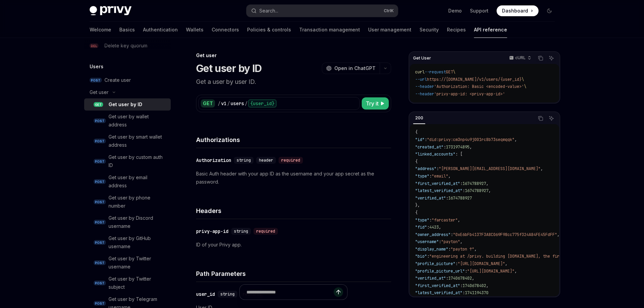 This screenshot has height=308, width=644. What do you see at coordinates (460, 279) in the screenshot?
I see `span: 1740678402` at bounding box center [460, 279].